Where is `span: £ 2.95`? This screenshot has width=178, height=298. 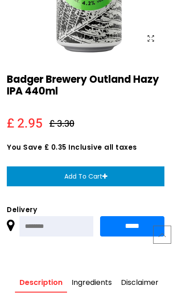
span: £ 2.95 is located at coordinates (24, 124).